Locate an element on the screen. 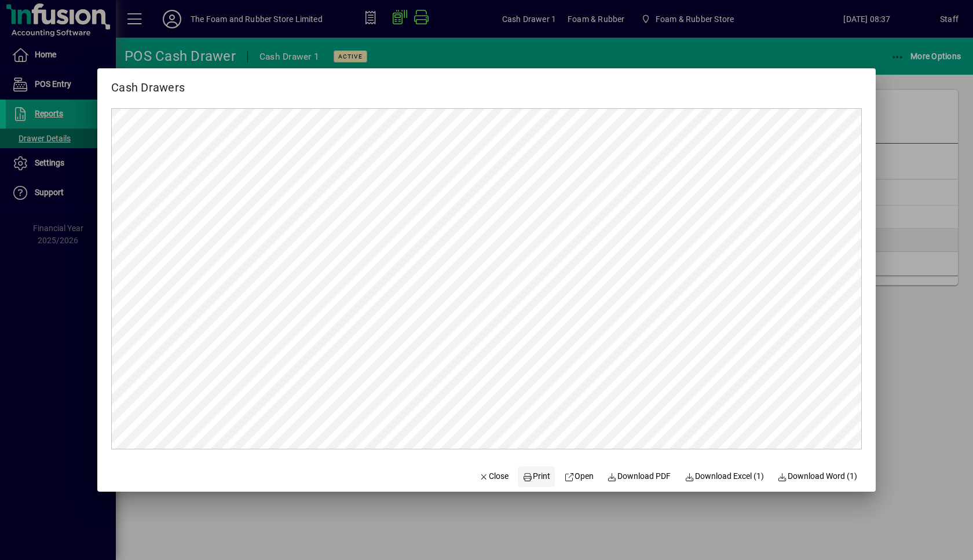 The image size is (973, 560). span: Close is located at coordinates (494, 476).